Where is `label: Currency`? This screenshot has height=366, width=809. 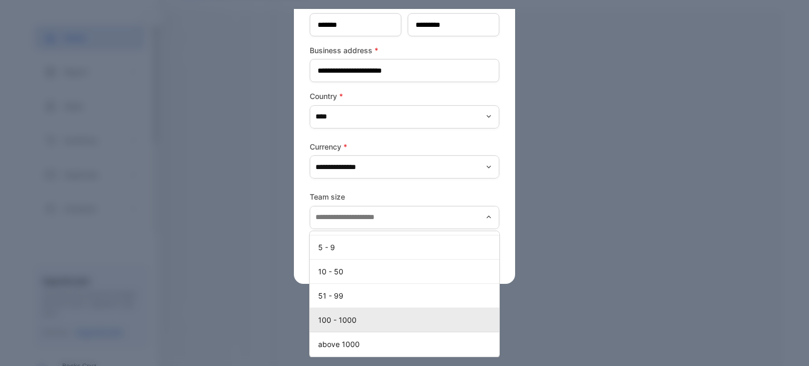 label: Currency is located at coordinates (404, 146).